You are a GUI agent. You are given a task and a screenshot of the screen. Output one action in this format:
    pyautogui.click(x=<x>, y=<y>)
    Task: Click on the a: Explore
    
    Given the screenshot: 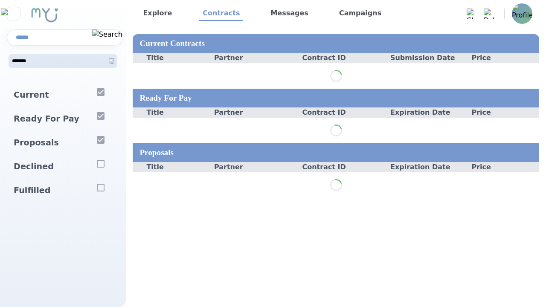 What is the action you would take?
    pyautogui.click(x=157, y=14)
    